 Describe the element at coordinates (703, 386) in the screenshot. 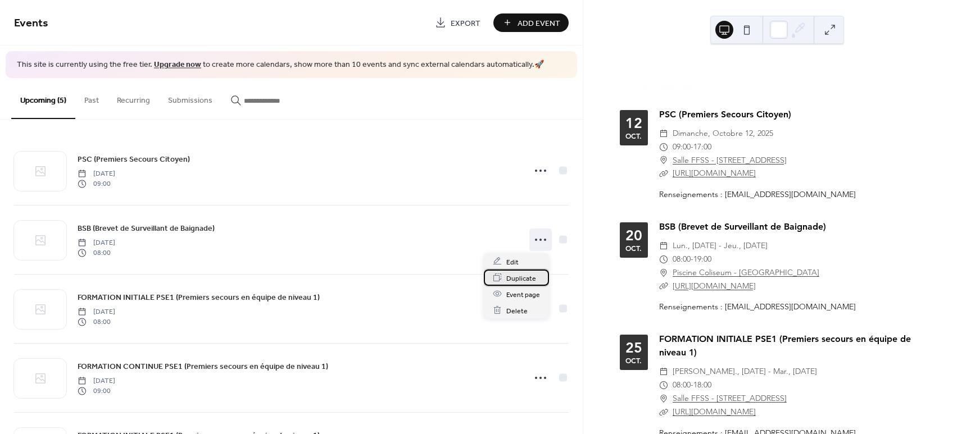

I see `span: 18:00` at that location.